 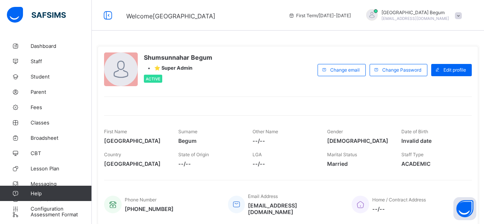 I want to click on span: session/term information, so click(x=320, y=15).